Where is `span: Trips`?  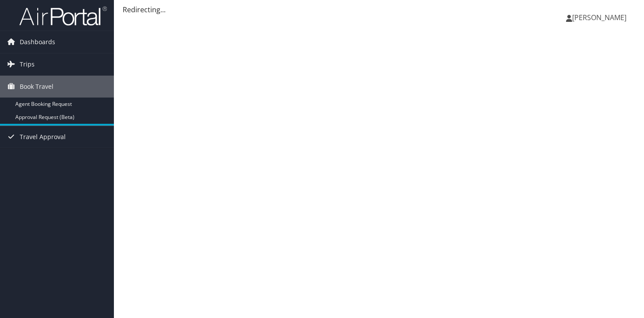 span: Trips is located at coordinates (27, 64).